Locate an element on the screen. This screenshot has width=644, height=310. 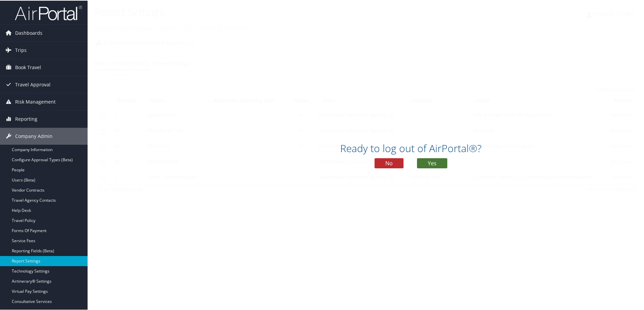
img: airportal-logo.png is located at coordinates (48, 12).